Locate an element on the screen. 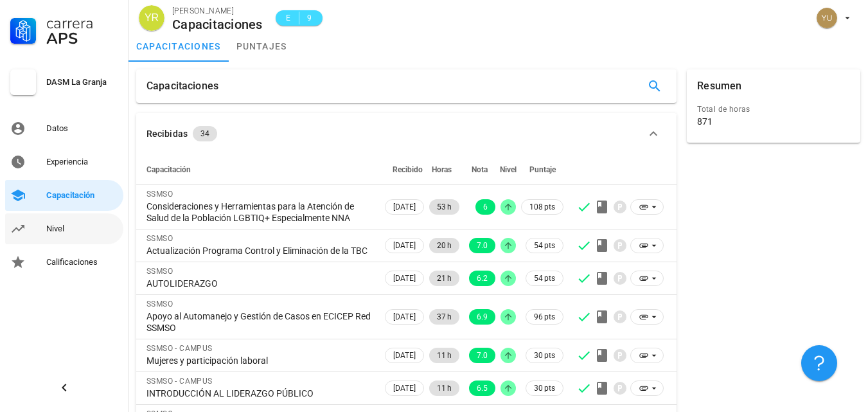 The width and height of the screenshot is (868, 412). span: 20 h is located at coordinates (445, 245).